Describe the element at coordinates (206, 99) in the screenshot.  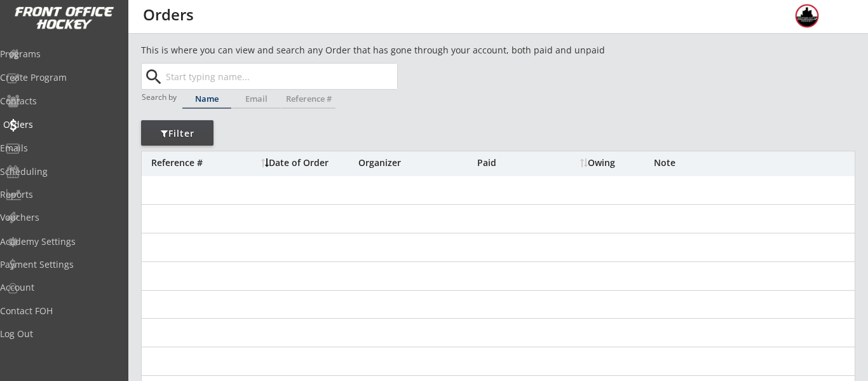
I see `div: Name` at that location.